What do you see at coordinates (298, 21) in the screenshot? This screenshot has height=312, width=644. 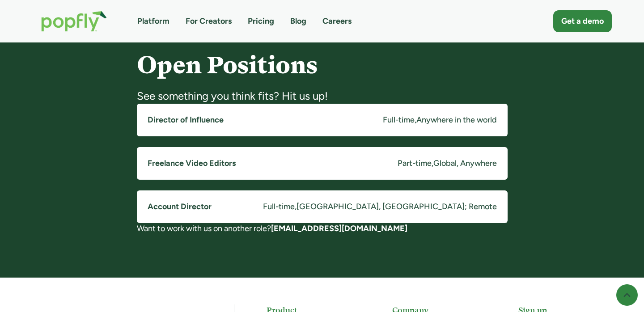 I see `a: Blog` at bounding box center [298, 21].